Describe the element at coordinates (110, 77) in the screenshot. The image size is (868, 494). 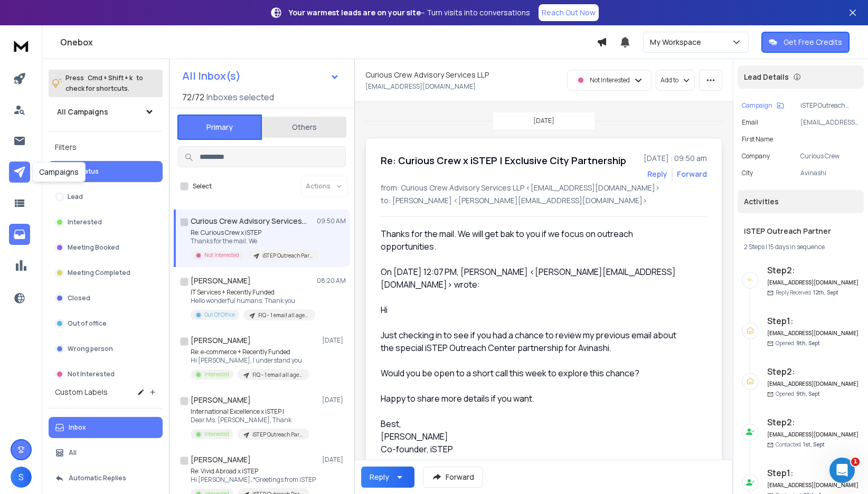
I see `span: Cmd + Shift + k` at that location.